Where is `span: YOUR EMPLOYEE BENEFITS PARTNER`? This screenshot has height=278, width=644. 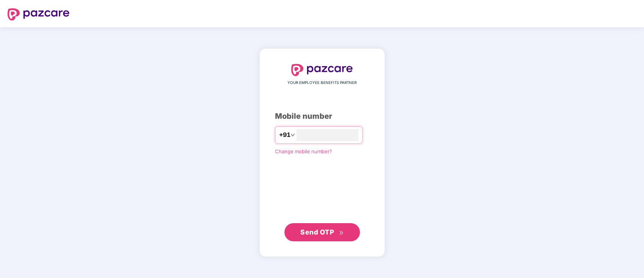
span: YOUR EMPLOYEE BENEFITS PARTNER is located at coordinates (322, 83).